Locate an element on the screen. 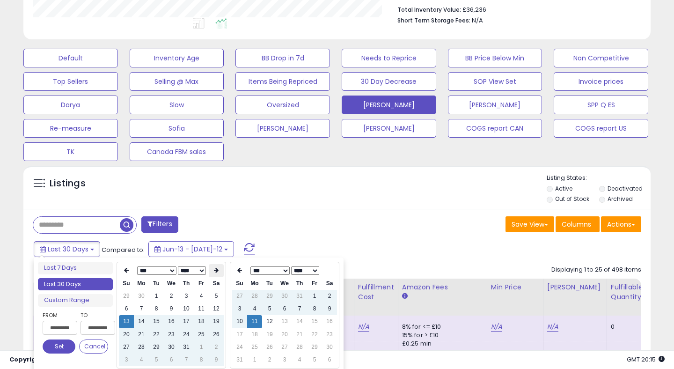 The height and width of the screenshot is (369, 674). button: Last 30 Days is located at coordinates (67, 249).